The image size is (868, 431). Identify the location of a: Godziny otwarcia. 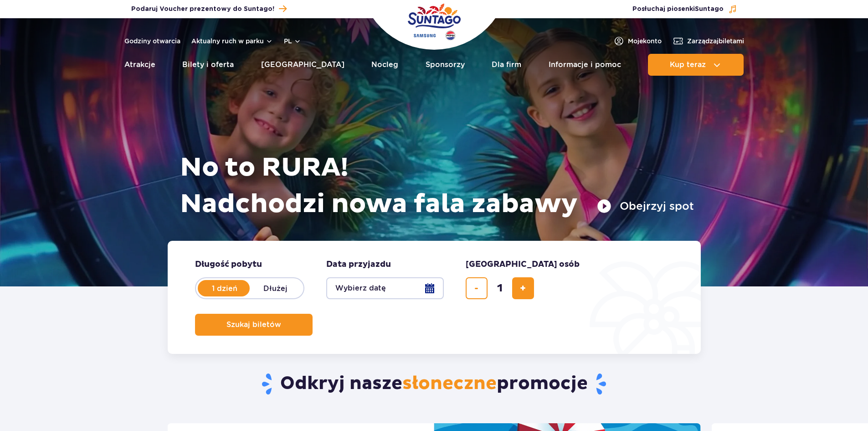
(152, 41).